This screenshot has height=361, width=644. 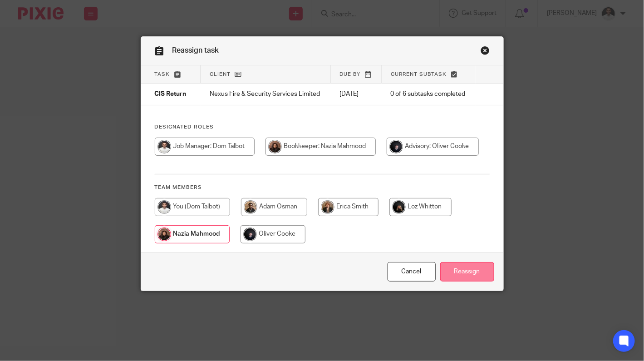 What do you see at coordinates (195, 51) in the screenshot?
I see `span: Reassign task` at bounding box center [195, 51].